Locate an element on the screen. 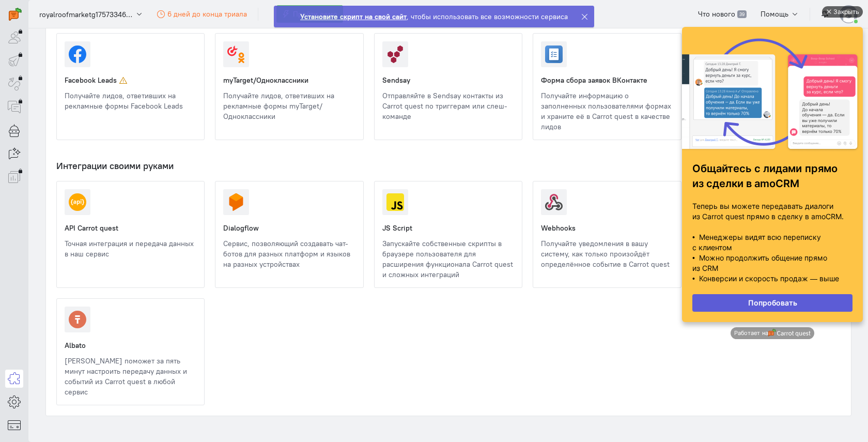 The width and height of the screenshot is (868, 442). strong: Общайтесь с лидами is located at coordinates (70, 169).